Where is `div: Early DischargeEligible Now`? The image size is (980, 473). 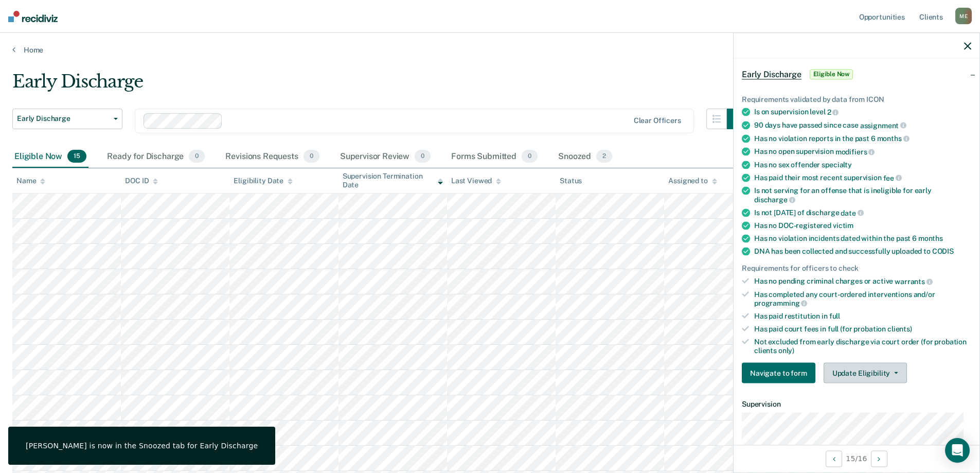 div: Early DischargeEligible Now is located at coordinates (856, 74).